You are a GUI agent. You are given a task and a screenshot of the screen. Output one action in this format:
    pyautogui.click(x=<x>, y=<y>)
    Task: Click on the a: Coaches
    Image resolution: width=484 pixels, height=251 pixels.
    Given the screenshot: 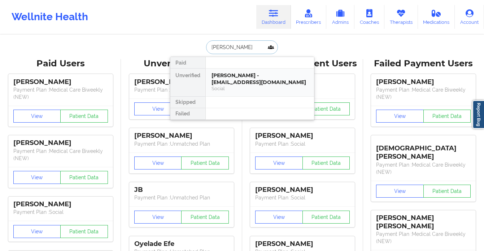 What is the action you would take?
    pyautogui.click(x=369, y=17)
    